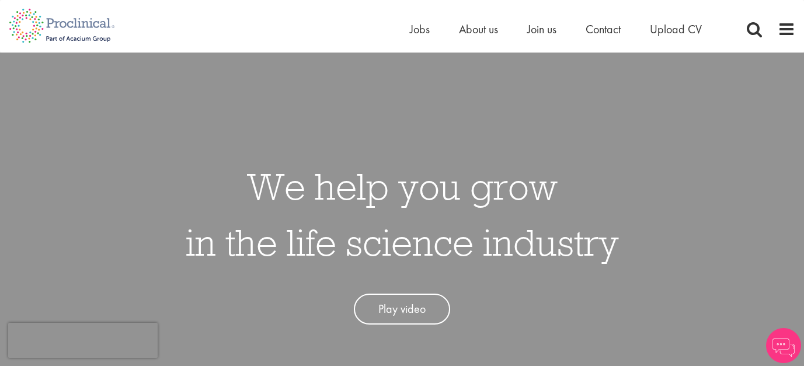 The height and width of the screenshot is (366, 804). What do you see at coordinates (420, 29) in the screenshot?
I see `span: Jobs` at bounding box center [420, 29].